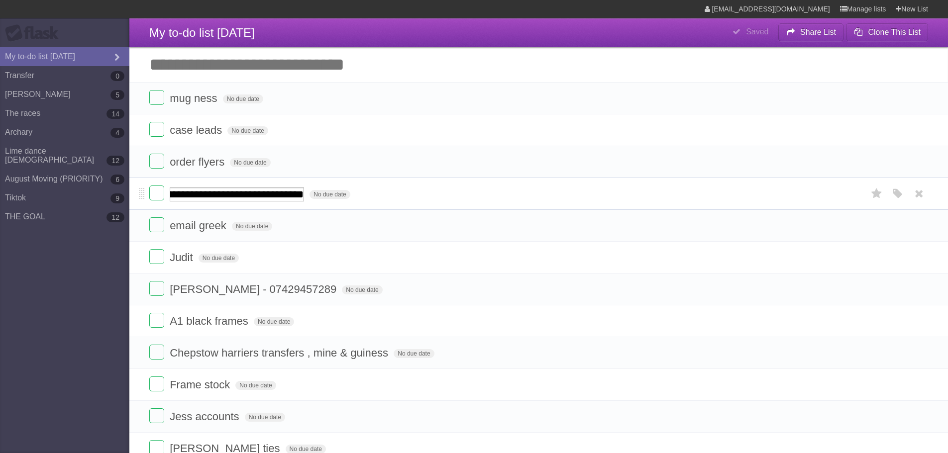 The image size is (948, 453). Describe the element at coordinates (894, 32) in the screenshot. I see `b: Clone This List` at that location.